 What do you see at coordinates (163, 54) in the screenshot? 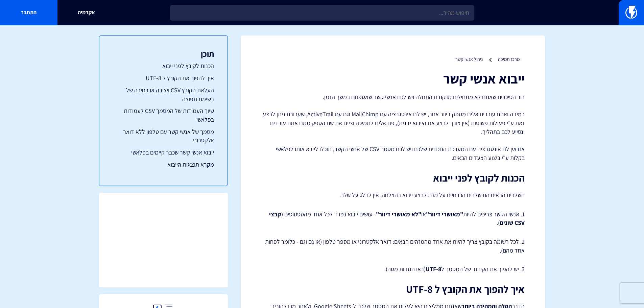
I see `h3: תוכן` at bounding box center [163, 54].